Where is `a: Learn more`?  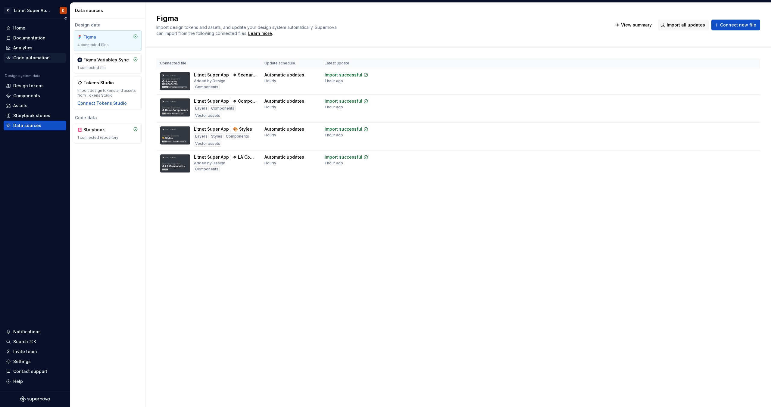
a: Learn more is located at coordinates (260, 33).